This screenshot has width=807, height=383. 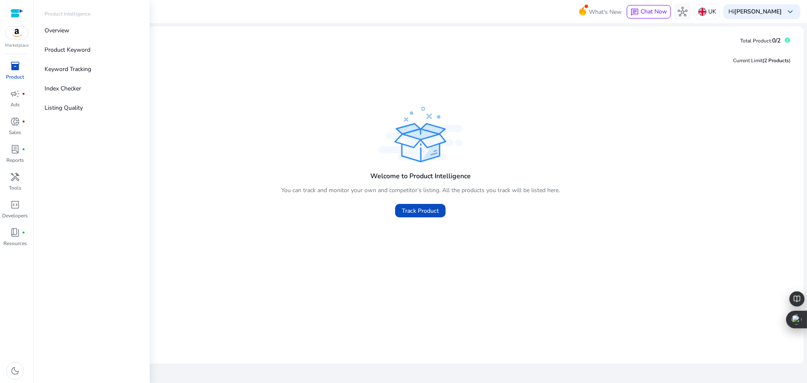 What do you see at coordinates (420, 134) in the screenshot?
I see `img: track_product.svg` at bounding box center [420, 134].